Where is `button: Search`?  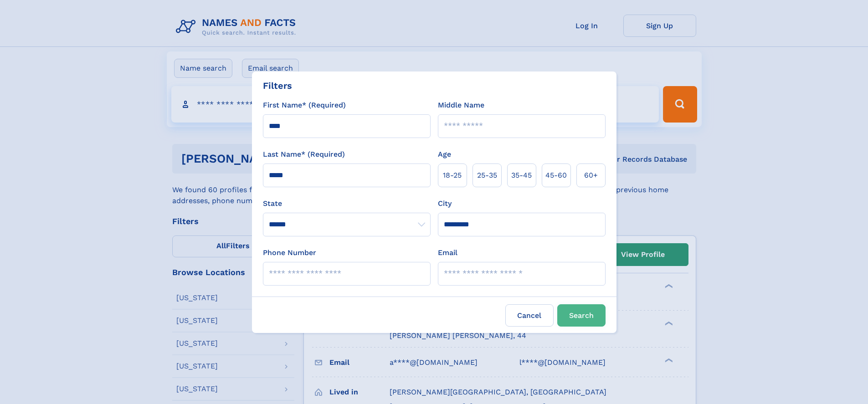 button: Search is located at coordinates (582, 316).